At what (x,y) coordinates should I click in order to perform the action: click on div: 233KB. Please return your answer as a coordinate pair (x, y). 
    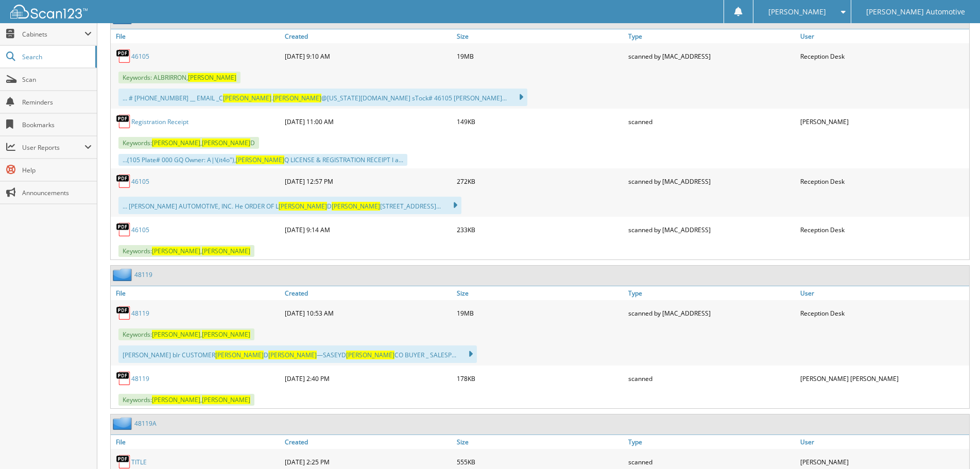
    Looking at the image, I should click on (540, 230).